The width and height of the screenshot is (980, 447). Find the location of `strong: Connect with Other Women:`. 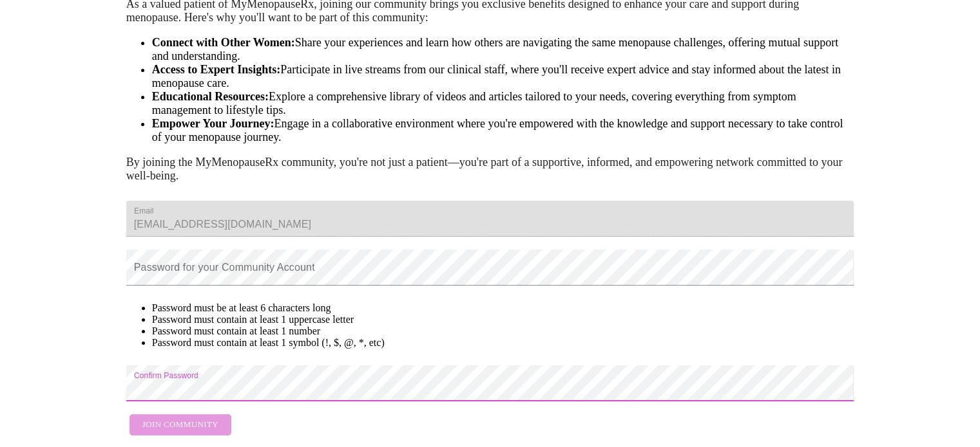

strong: Connect with Other Women: is located at coordinates (223, 42).